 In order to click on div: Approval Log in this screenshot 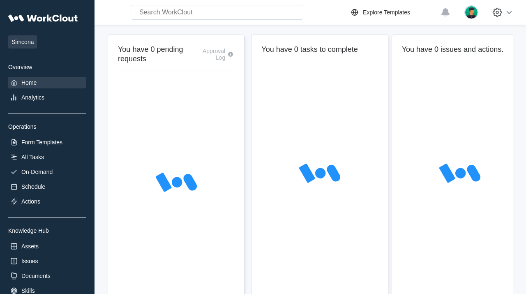, I will do `click(211, 54)`.